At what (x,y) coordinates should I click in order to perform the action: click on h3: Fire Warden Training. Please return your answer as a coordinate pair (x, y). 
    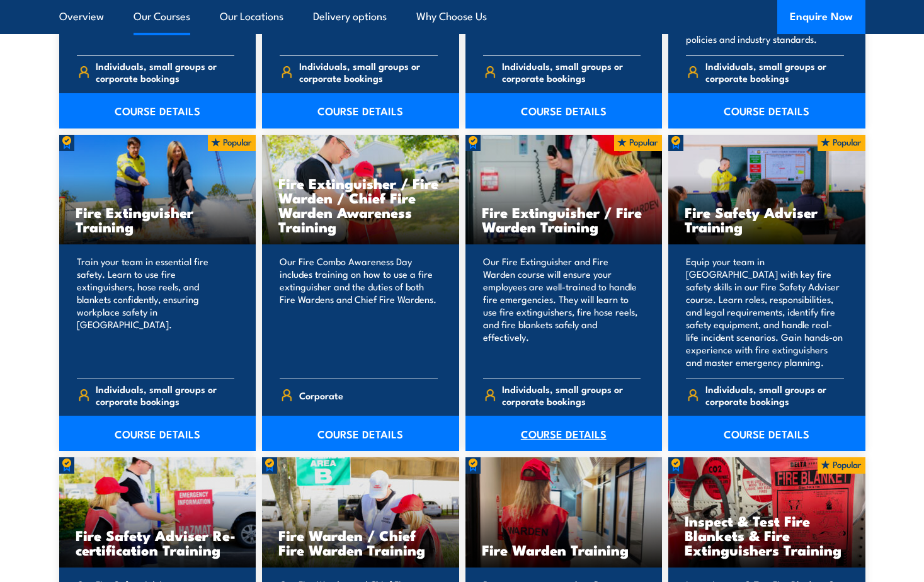
    Looking at the image, I should click on (564, 550).